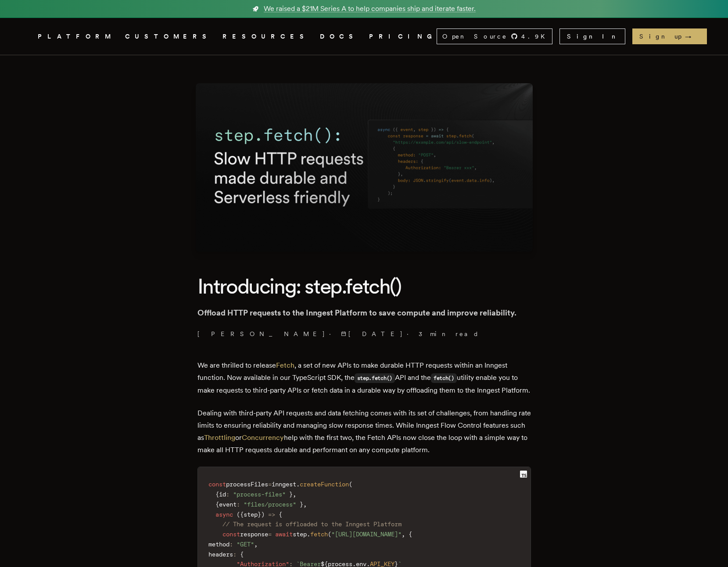 The height and width of the screenshot is (567, 728). Describe the element at coordinates (375, 378) in the screenshot. I see `code: step.fetch()` at that location.